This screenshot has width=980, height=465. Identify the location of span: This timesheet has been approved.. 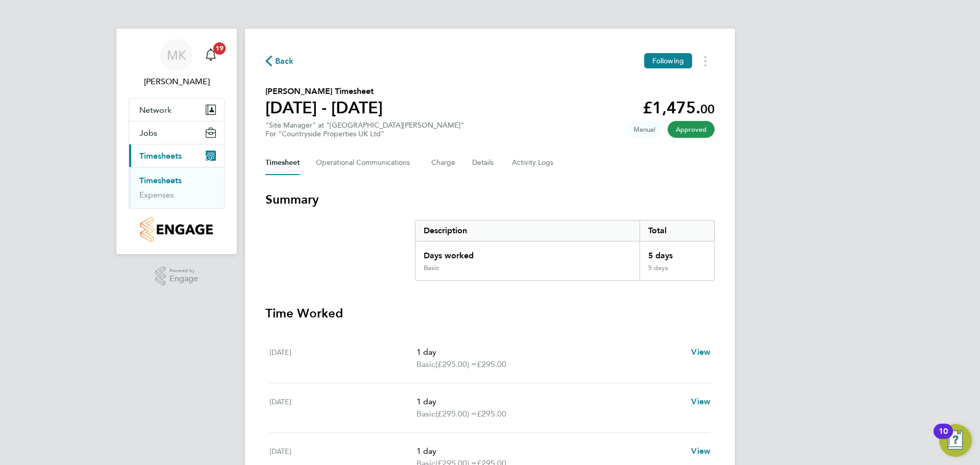
(691, 129).